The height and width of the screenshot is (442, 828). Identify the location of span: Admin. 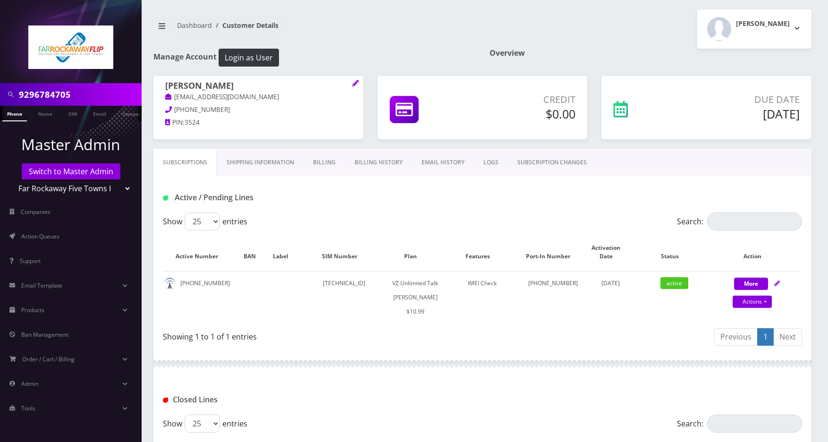
(30, 383).